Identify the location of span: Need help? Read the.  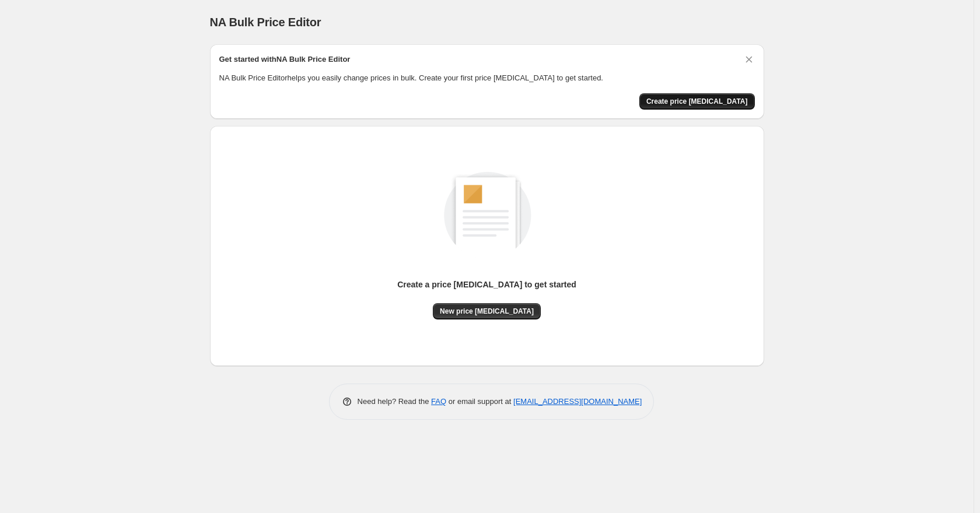
(395, 402).